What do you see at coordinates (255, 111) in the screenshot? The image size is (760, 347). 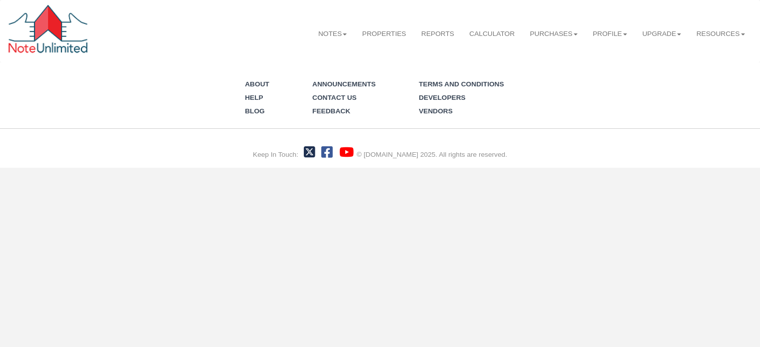 I see `a: Blog` at bounding box center [255, 111].